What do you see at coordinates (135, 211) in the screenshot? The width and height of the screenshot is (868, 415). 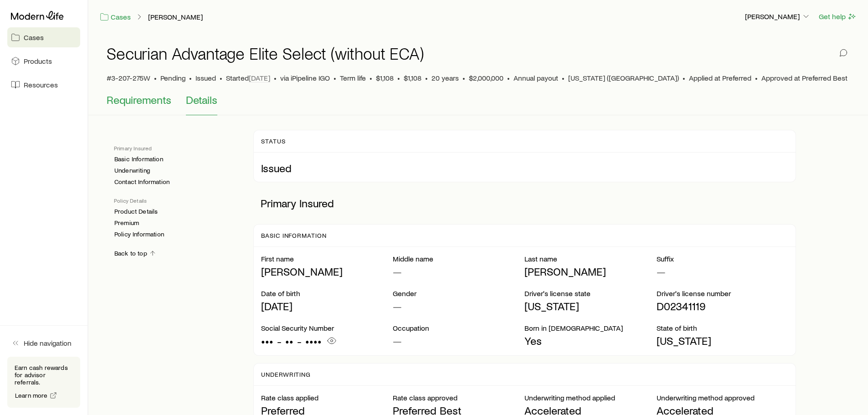 I see `a: Product Details` at bounding box center [135, 211].